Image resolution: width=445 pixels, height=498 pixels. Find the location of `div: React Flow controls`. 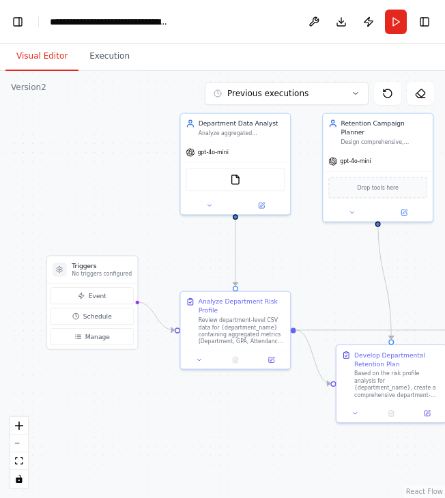

div: React Flow controls is located at coordinates (19, 452).